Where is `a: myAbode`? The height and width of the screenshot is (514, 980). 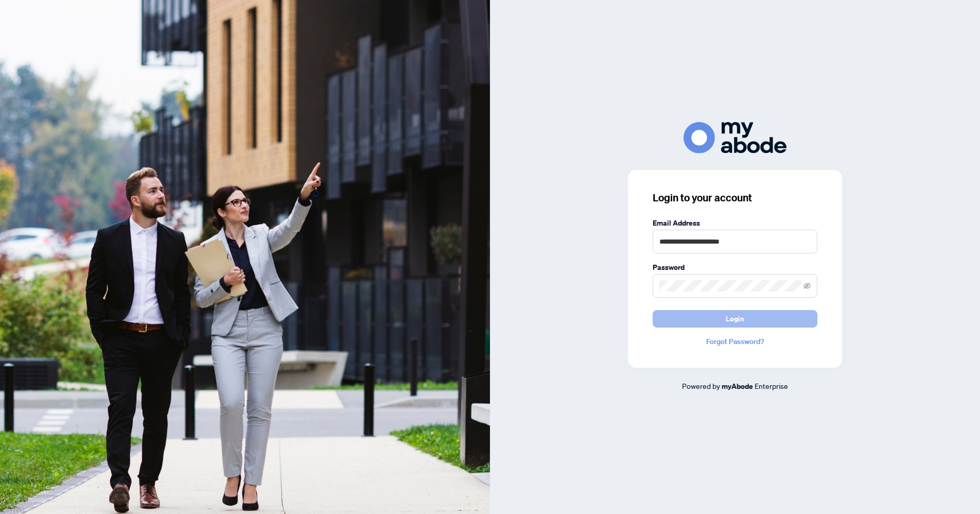 a: myAbode is located at coordinates (737, 386).